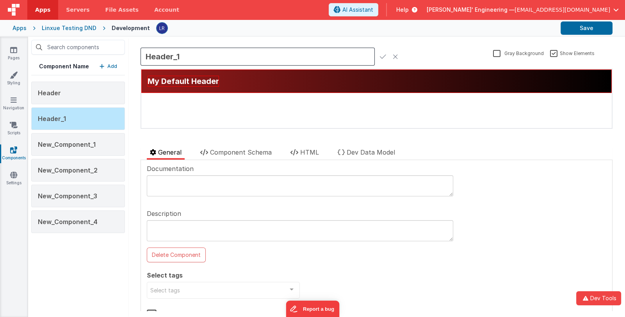 This screenshot has height=317, width=625. Describe the element at coordinates (518, 53) in the screenshot. I see `label: Gray Background` at that location.